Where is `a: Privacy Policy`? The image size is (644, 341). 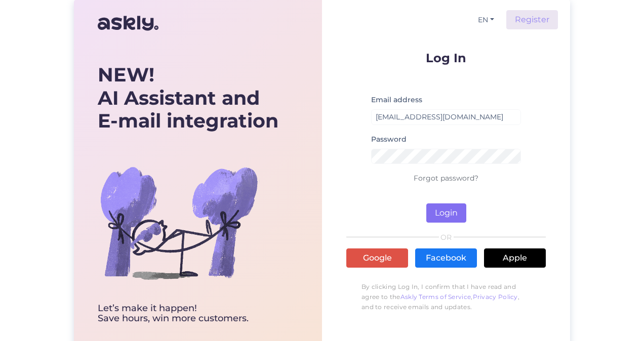 a: Privacy Policy is located at coordinates (495, 297).